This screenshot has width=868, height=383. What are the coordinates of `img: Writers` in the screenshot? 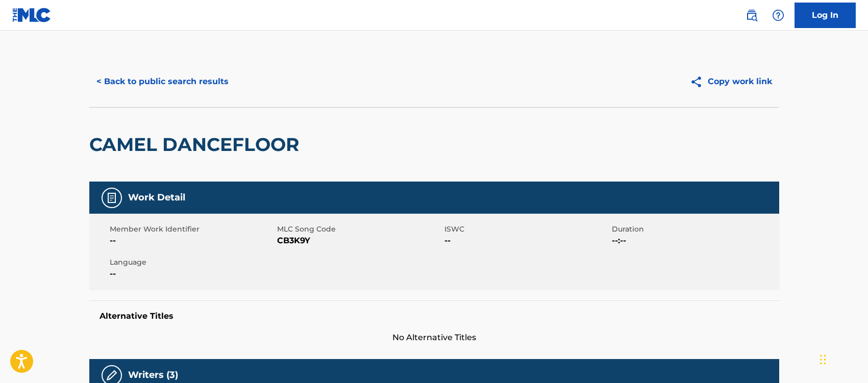 It's located at (112, 375).